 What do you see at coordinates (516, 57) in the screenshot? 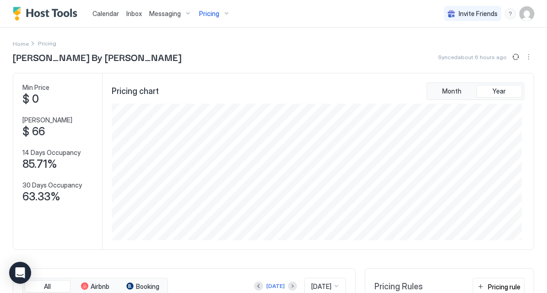
I see `button: Sync prices` at bounding box center [516, 57].